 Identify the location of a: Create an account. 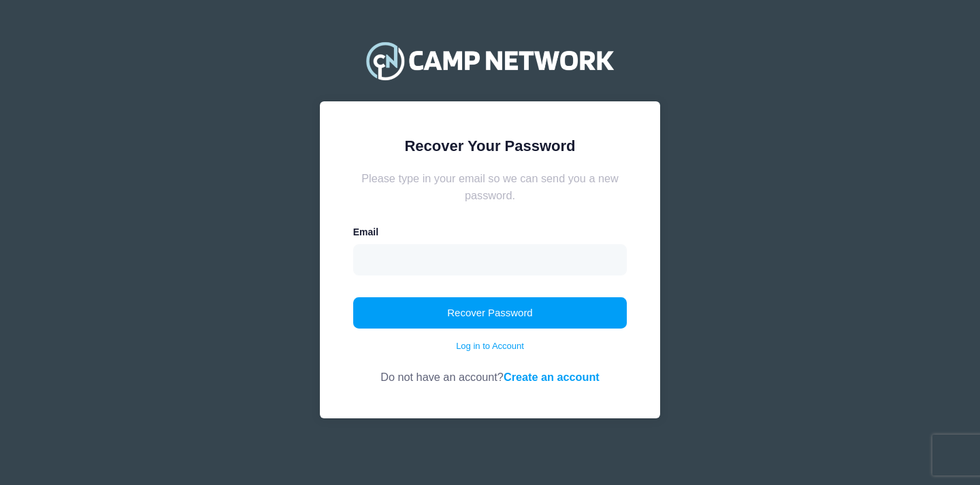
(551, 377).